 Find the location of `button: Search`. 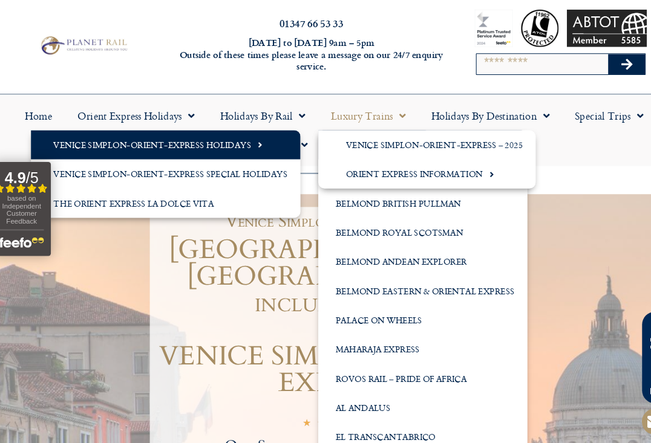

button: Search is located at coordinates (604, 73).